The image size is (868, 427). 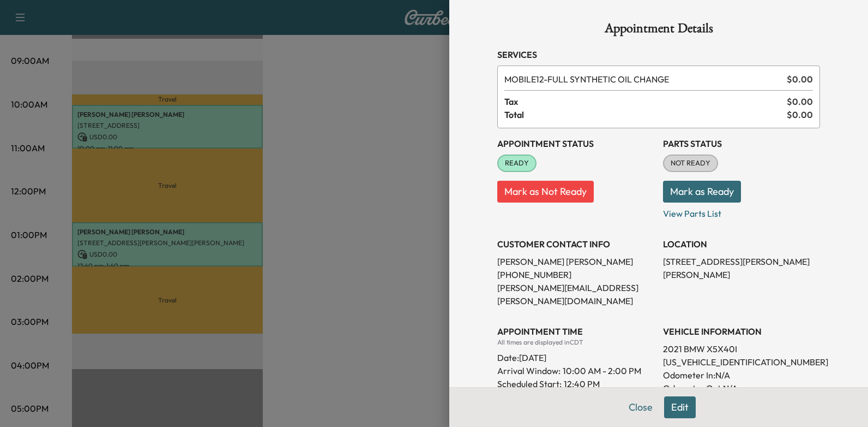 What do you see at coordinates (701, 192) in the screenshot?
I see `button: Mark as Ready` at bounding box center [701, 192].